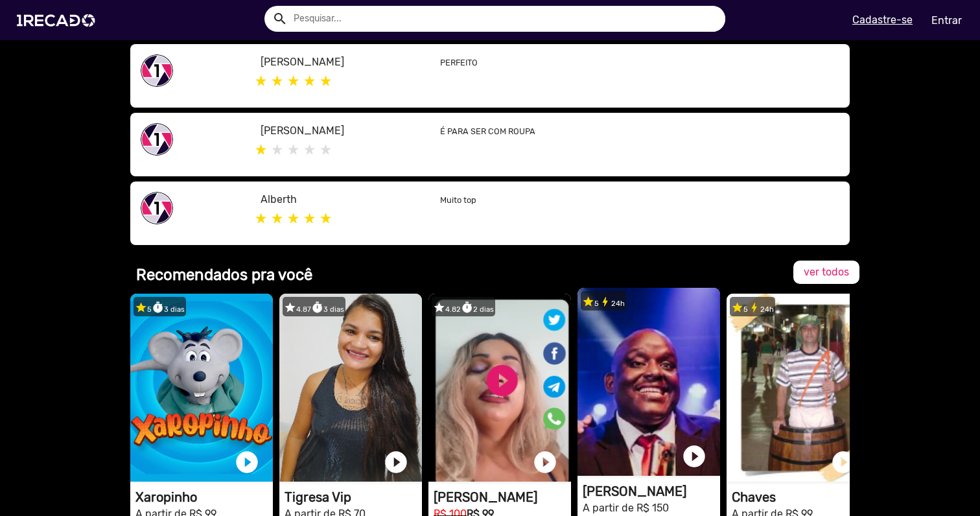  Describe the element at coordinates (826, 271) in the screenshot. I see `span: ver todos` at that location.